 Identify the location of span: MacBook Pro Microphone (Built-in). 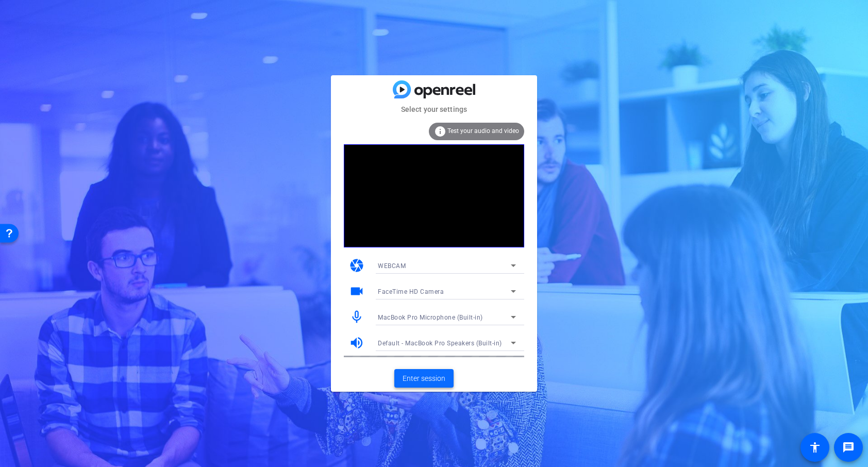
(430, 317).